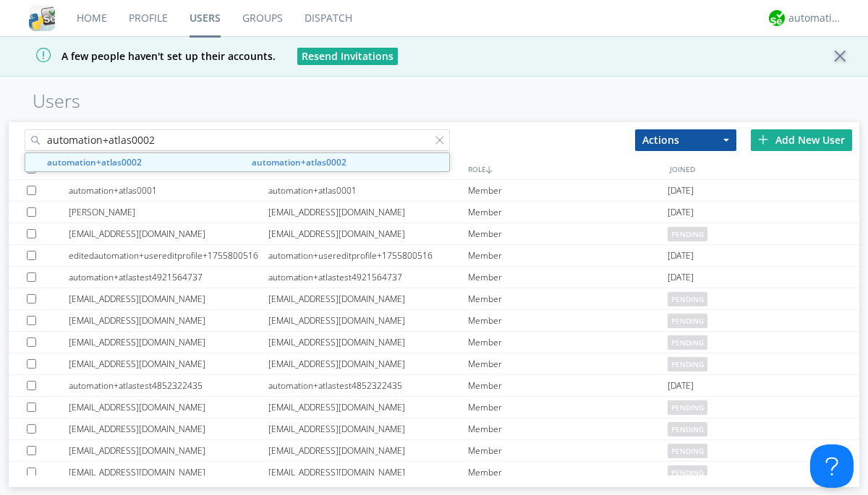 The image size is (868, 495). I want to click on img: d2d01cd9b4174d08988066c6d424eccd, so click(777, 18).